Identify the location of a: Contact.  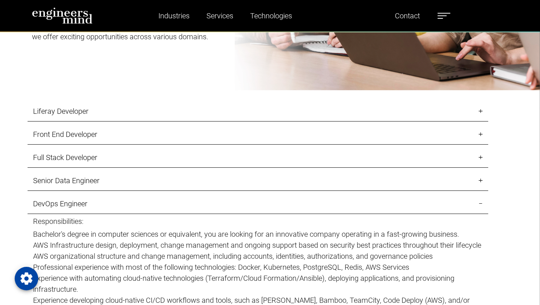
(408, 16).